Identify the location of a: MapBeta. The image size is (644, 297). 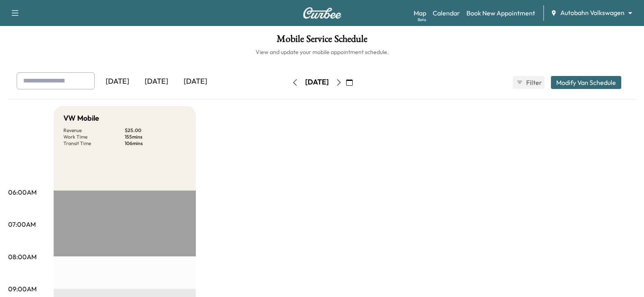
(420, 13).